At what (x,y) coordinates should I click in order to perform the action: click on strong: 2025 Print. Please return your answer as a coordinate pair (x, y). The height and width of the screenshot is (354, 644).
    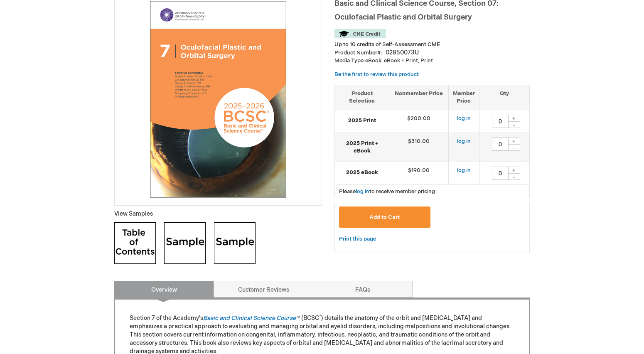
    Looking at the image, I should click on (362, 120).